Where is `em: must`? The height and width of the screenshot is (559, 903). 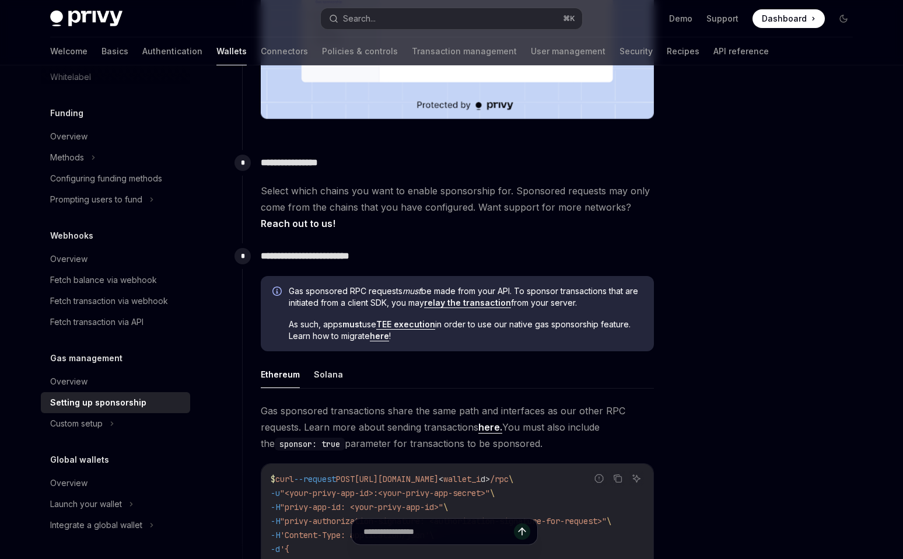 em: must is located at coordinates (412, 291).